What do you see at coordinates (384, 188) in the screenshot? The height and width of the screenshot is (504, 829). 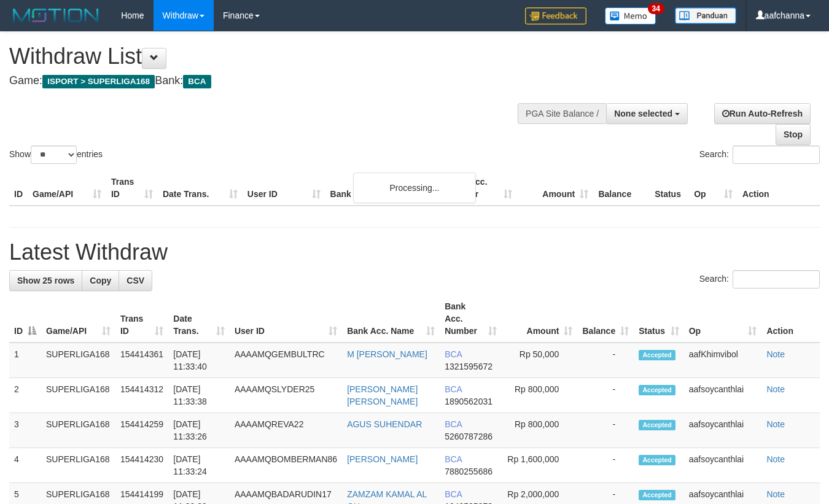 I see `th: Bank Acc. Name` at bounding box center [384, 188].